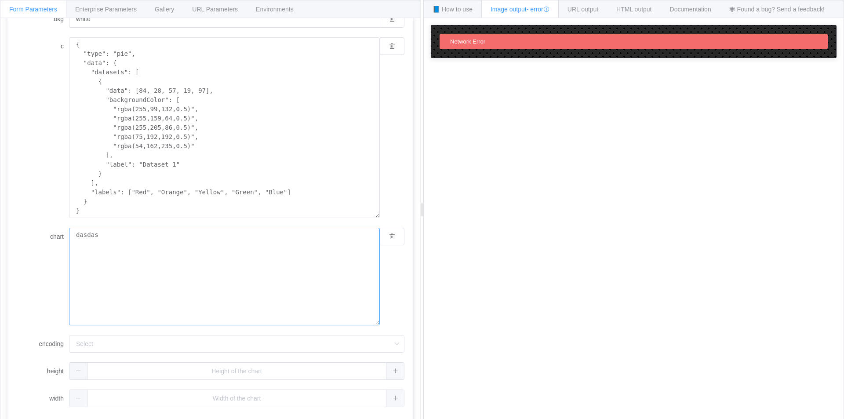 The height and width of the screenshot is (419, 844). Describe the element at coordinates (275, 9) in the screenshot. I see `span: Environments` at that location.